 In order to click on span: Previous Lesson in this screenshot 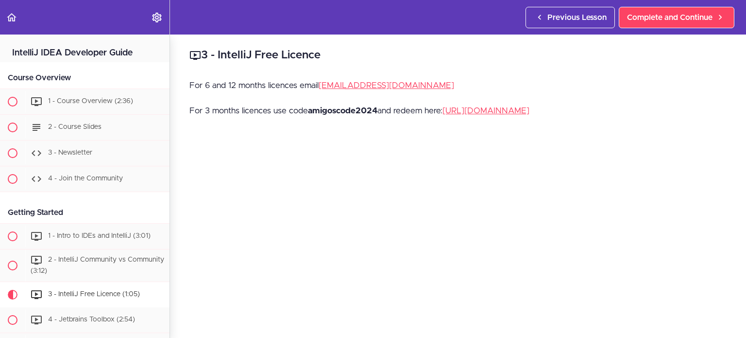, I will do `click(577, 17)`.